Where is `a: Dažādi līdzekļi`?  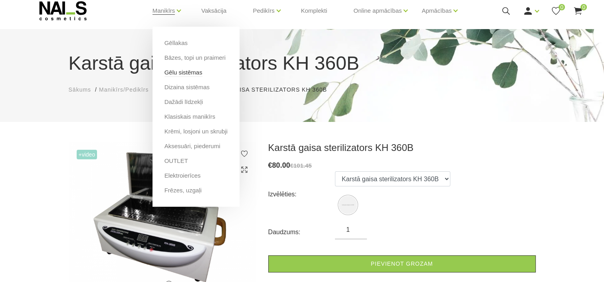
a: Dažādi līdzekļi is located at coordinates (183, 102).